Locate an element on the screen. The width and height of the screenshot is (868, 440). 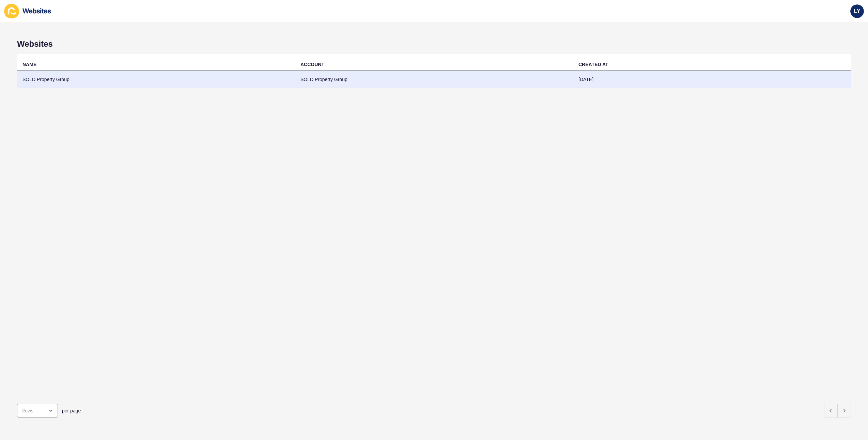
div: NAME is located at coordinates (30, 65).